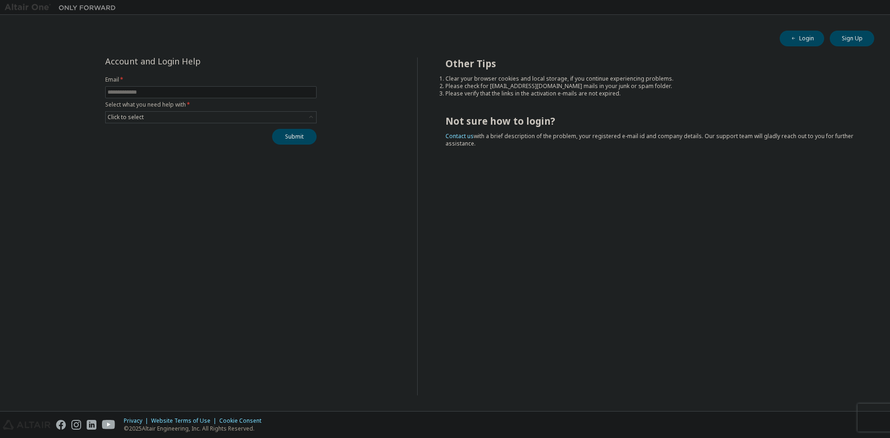 This screenshot has height=438, width=890. What do you see at coordinates (26, 425) in the screenshot?
I see `img: altair_logo.svg` at bounding box center [26, 425].